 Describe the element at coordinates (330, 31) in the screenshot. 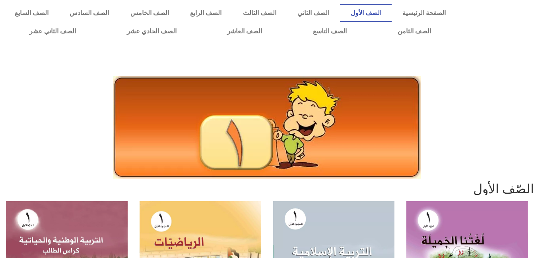

I see `a: الصف التاسع` at that location.